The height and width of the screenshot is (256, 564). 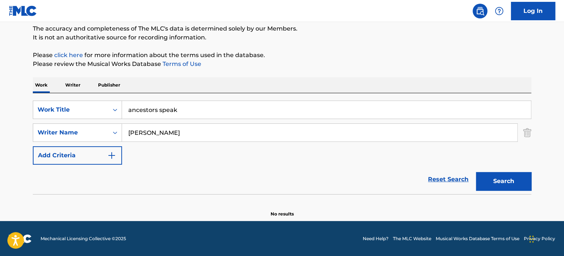 What do you see at coordinates (545, 238) in the screenshot?
I see `div: Chat Widget` at bounding box center [545, 238].